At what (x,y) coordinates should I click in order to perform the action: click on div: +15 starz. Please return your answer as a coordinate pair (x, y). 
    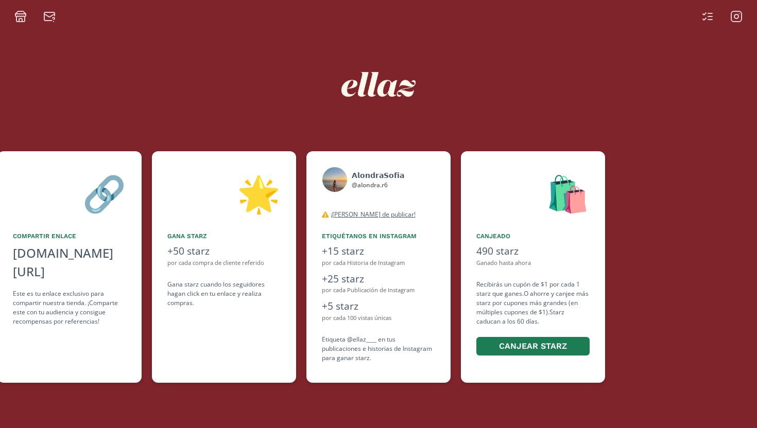
    Looking at the image, I should click on (378, 251).